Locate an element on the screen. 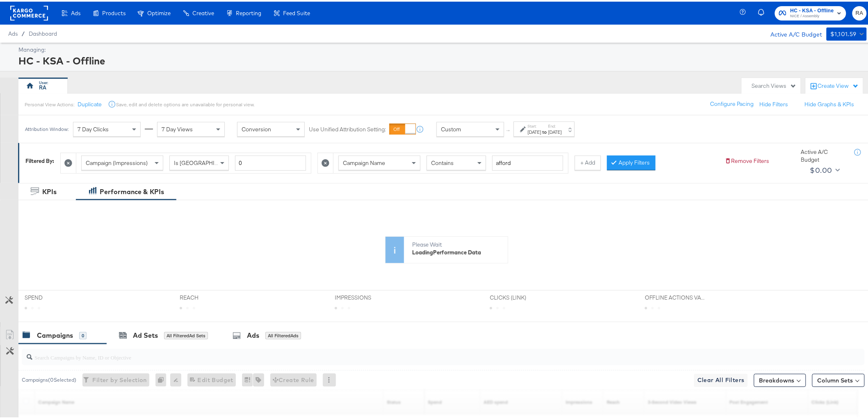 The height and width of the screenshot is (419, 868). div: Personal View Actions: is located at coordinates (49, 103).